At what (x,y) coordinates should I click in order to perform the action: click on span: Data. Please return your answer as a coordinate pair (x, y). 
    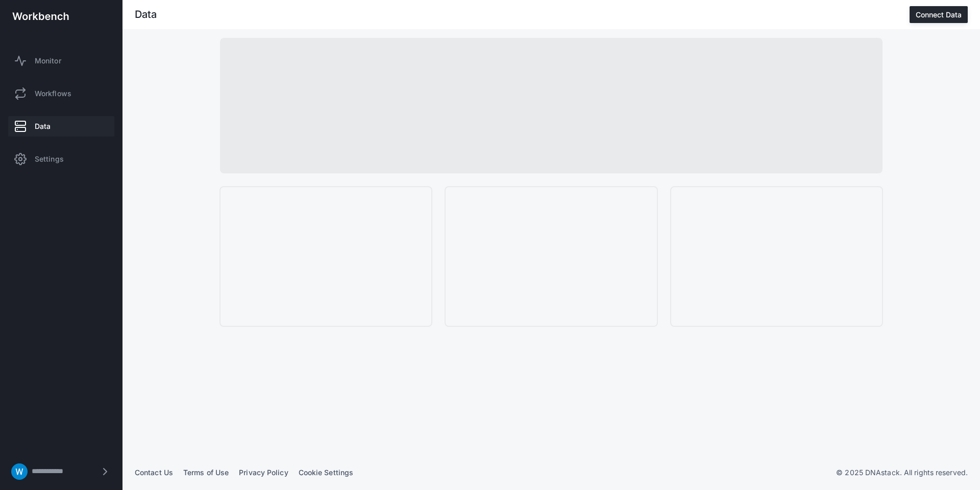
    Looking at the image, I should click on (43, 127).